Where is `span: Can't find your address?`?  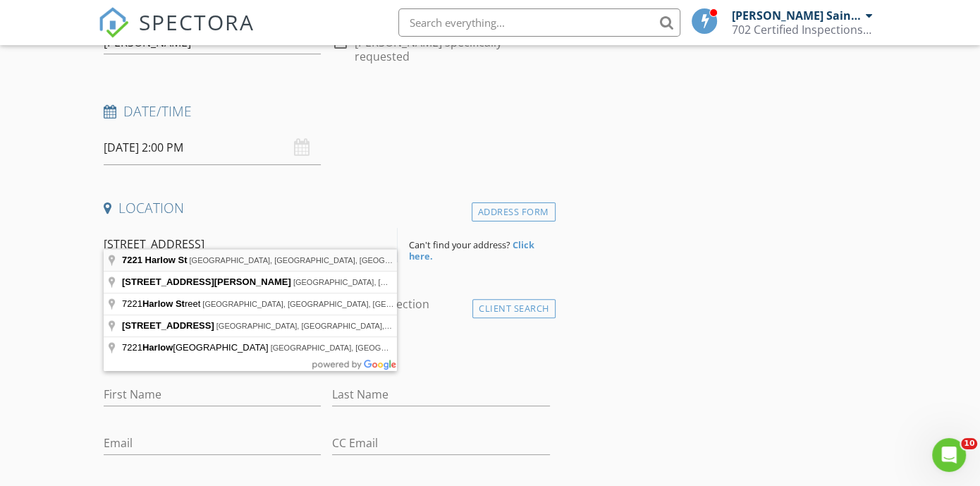 span: Can't find your address? is located at coordinates (459, 245).